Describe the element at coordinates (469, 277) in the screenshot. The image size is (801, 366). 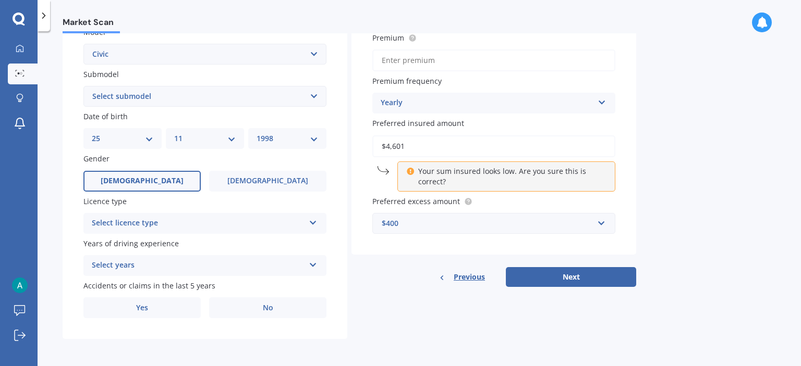
I see `span: Previous` at that location.